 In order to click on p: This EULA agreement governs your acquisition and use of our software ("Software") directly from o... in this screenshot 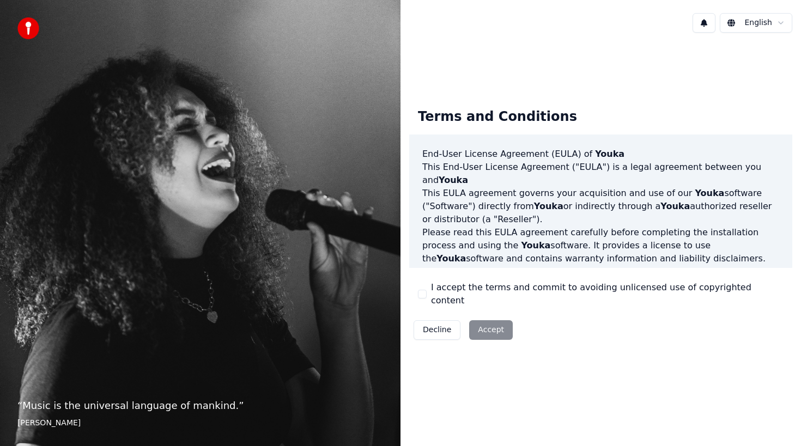, I will do `click(600, 206)`.